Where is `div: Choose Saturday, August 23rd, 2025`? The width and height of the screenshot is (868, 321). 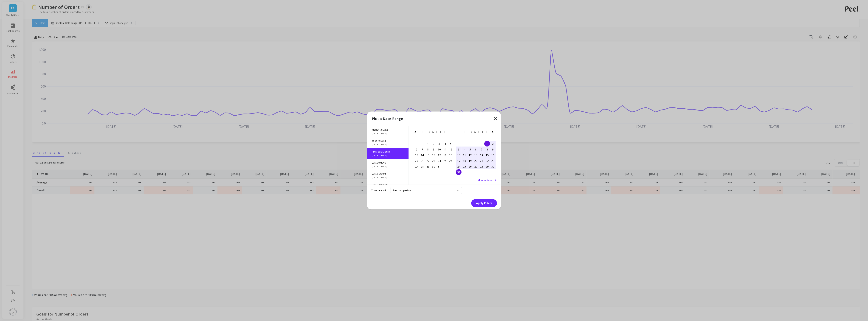 div: Choose Saturday, August 23rd, 2025 is located at coordinates (493, 161).